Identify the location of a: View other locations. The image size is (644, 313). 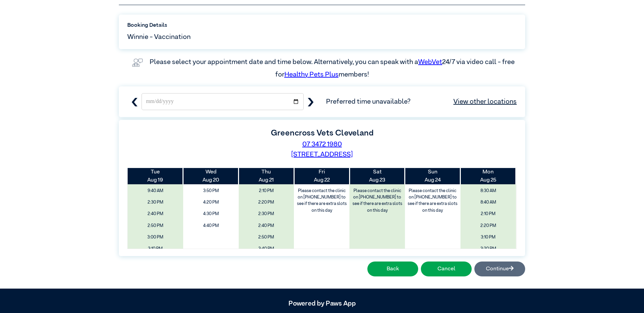
(485, 102).